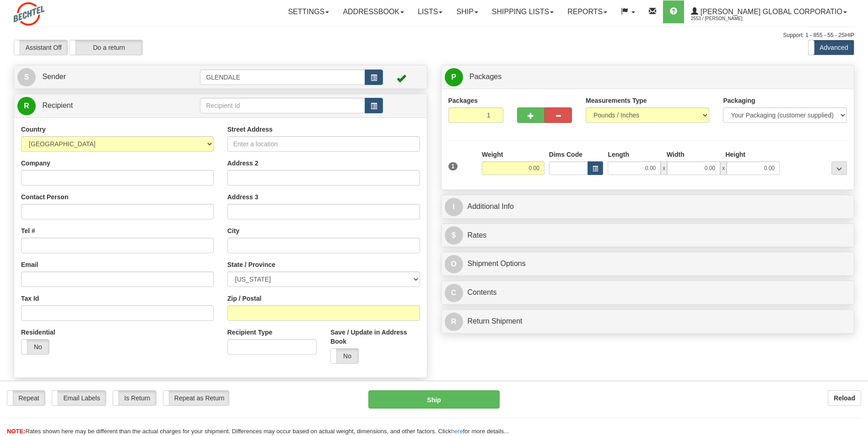  Describe the element at coordinates (648, 264) in the screenshot. I see `a: OShipment Options` at that location.